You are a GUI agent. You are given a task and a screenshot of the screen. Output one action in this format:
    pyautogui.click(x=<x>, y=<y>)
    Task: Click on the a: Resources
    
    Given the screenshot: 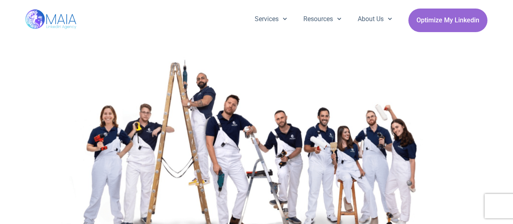 What is the action you would take?
    pyautogui.click(x=322, y=19)
    